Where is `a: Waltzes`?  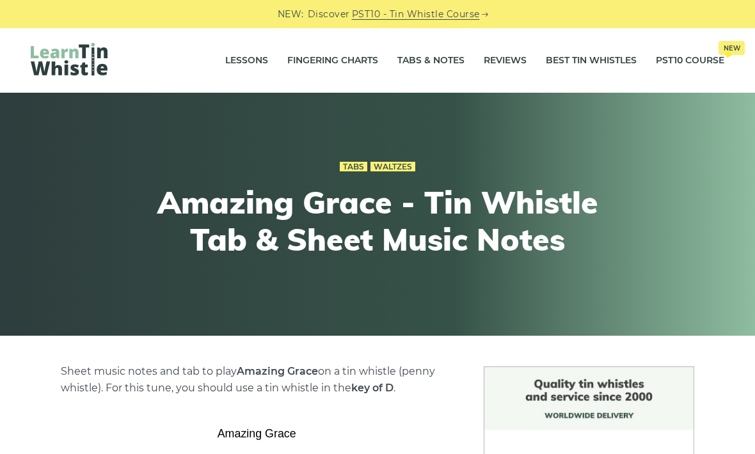
a: Waltzes is located at coordinates (393, 167).